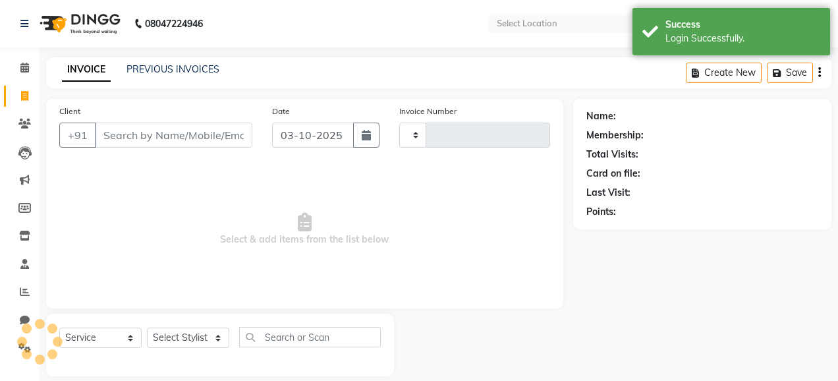 Image resolution: width=838 pixels, height=381 pixels. What do you see at coordinates (724, 72) in the screenshot?
I see `button: Create New` at bounding box center [724, 72].